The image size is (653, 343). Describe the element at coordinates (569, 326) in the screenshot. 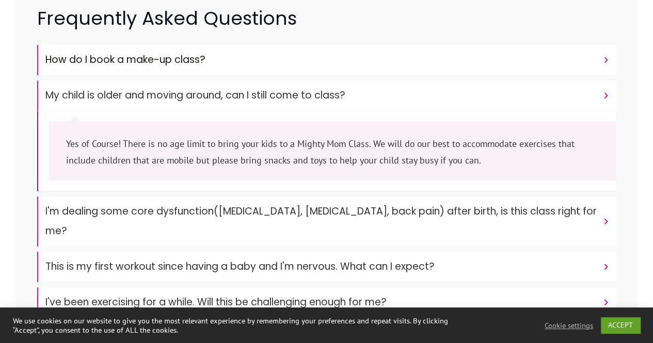

I see `a: Cookie settings` at that location.